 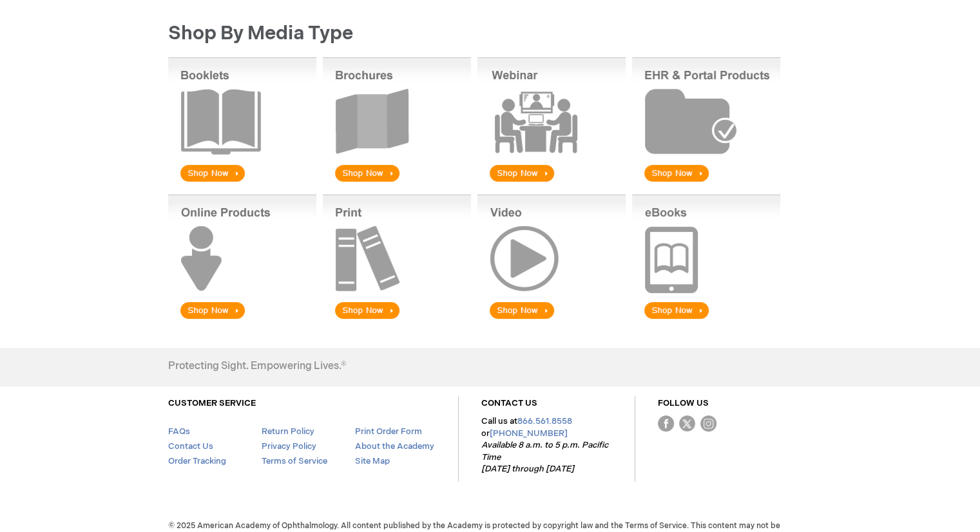 I want to click on a: FAQs, so click(x=179, y=432).